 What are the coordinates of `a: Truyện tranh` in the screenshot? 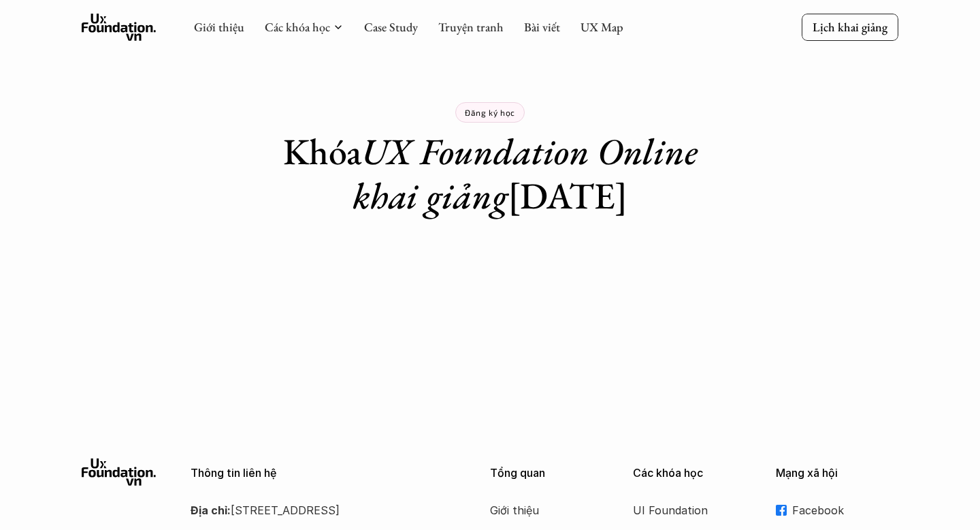 It's located at (471, 27).